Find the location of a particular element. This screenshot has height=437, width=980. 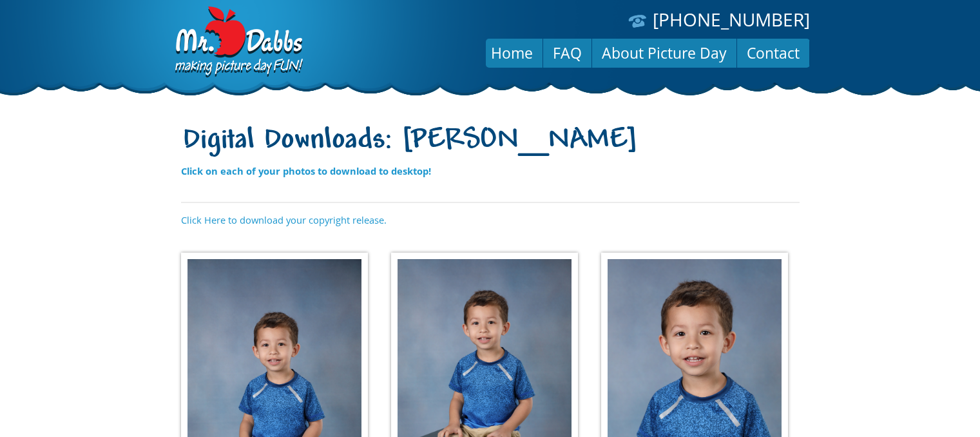

a: Click Here to download your copyright release. is located at coordinates (284, 220).